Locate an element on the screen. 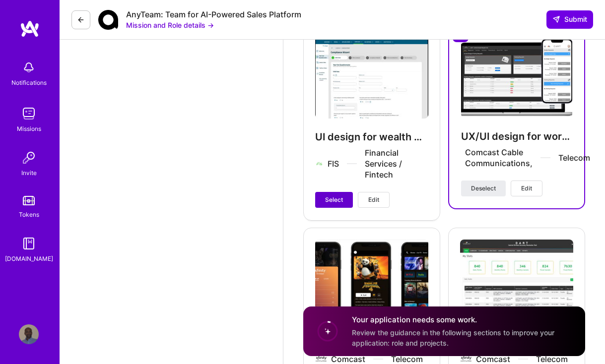 The image size is (605, 364). img: teamwork is located at coordinates (29, 114).